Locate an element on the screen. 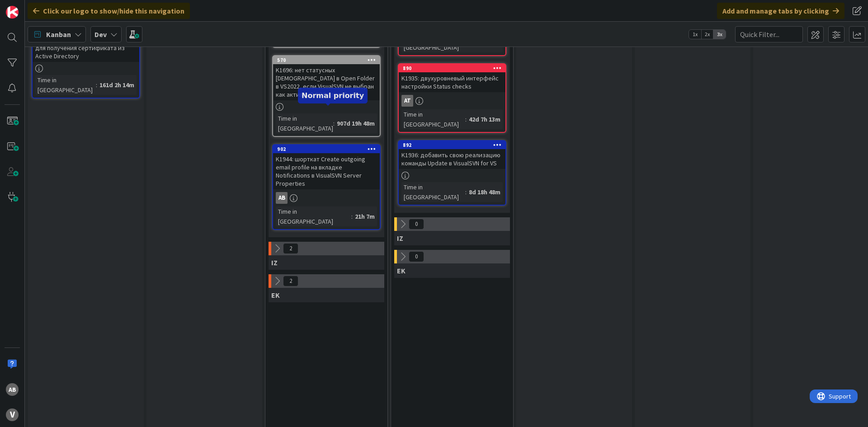 Image resolution: width=868 pixels, height=427 pixels. div: Click our logo to show/hide this navigation is located at coordinates (109, 11).